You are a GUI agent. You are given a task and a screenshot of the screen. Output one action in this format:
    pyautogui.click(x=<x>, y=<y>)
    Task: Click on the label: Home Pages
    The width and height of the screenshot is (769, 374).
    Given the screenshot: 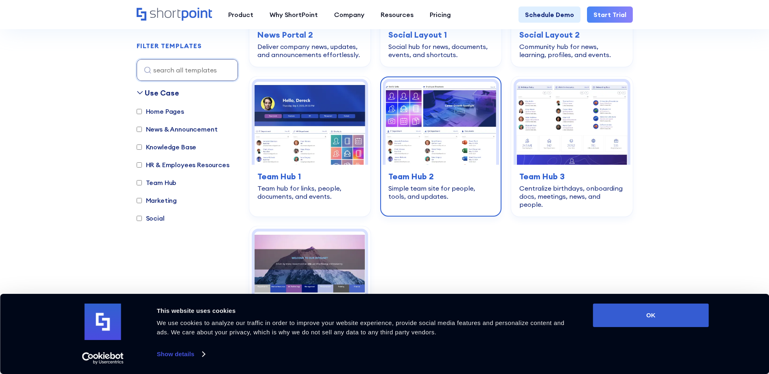 What is the action you would take?
    pyautogui.click(x=160, y=111)
    